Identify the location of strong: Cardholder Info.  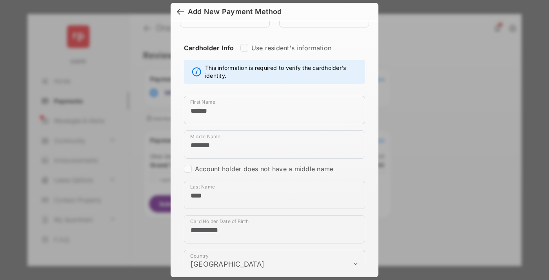
(209, 55).